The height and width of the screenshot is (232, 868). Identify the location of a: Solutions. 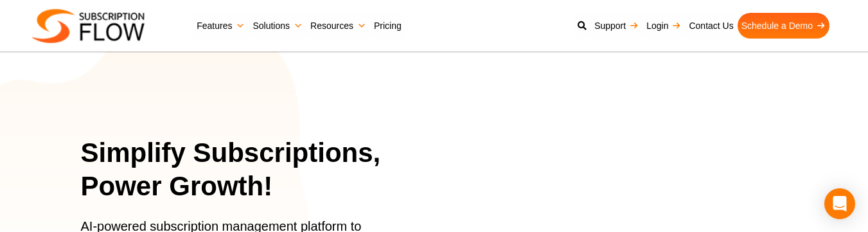
(277, 25).